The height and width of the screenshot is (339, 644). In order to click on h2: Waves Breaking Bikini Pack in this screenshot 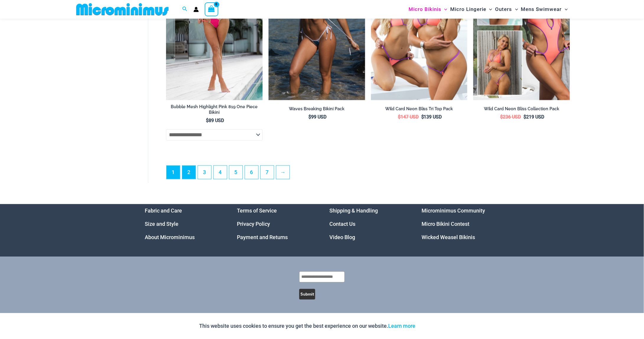, I will do `click(317, 109)`.